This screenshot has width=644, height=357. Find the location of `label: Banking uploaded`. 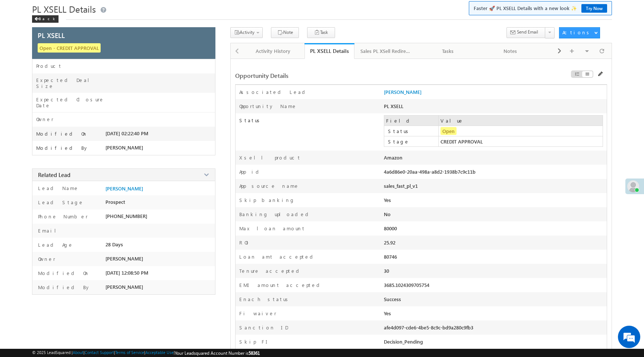

label: Banking uploaded is located at coordinates (275, 214).